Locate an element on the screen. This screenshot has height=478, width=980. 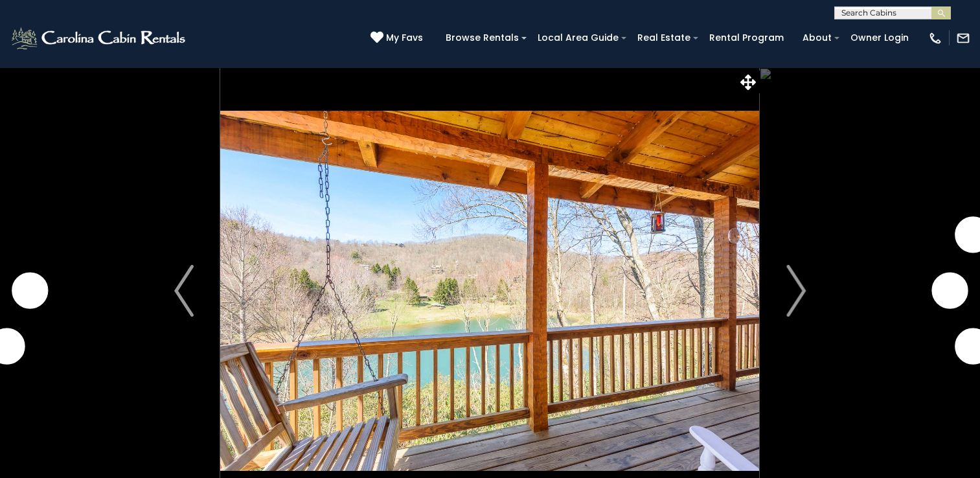
img: phone-regular-white.png is located at coordinates (935, 38).